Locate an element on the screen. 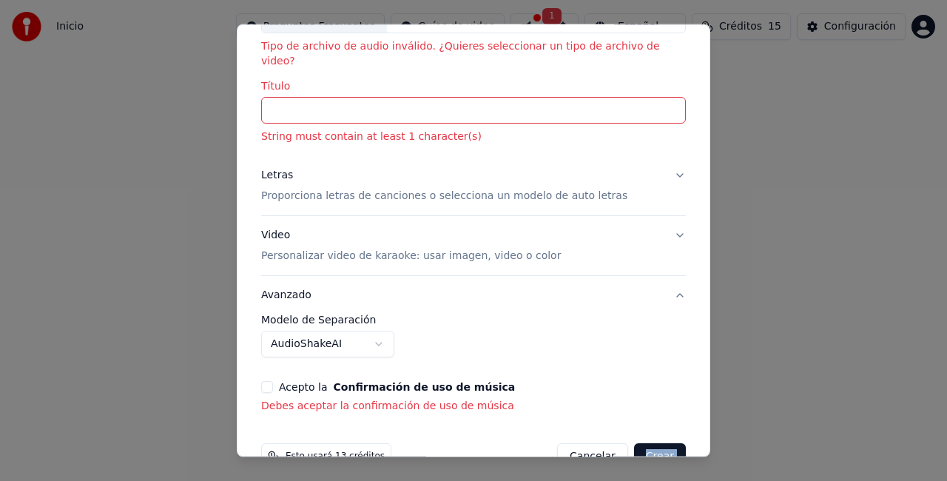  span: Esto usará 13 créditos is located at coordinates (335, 456).